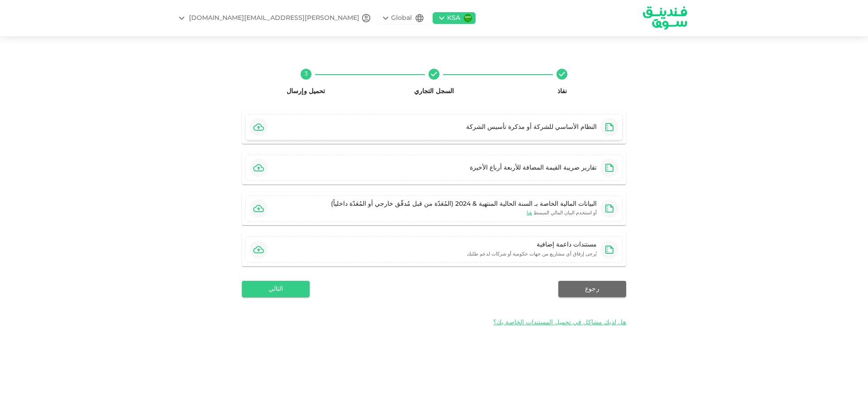  I want to click on div: النظام الأساسي للشركة أو مذكرة تأسيس الشركة, so click(531, 127).